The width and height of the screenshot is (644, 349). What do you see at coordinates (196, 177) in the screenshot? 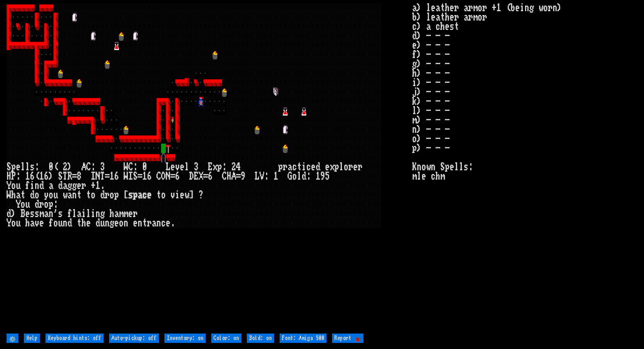
I see `div: E` at bounding box center [196, 177].